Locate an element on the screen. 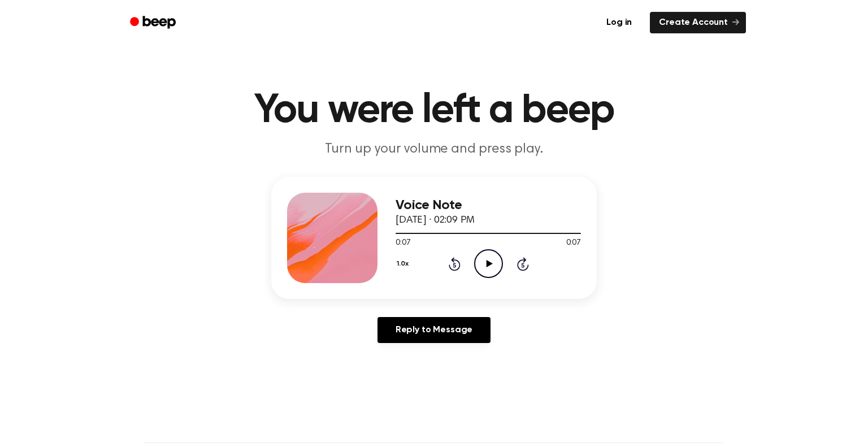 This screenshot has height=447, width=868. a: Log in is located at coordinates (619, 23).